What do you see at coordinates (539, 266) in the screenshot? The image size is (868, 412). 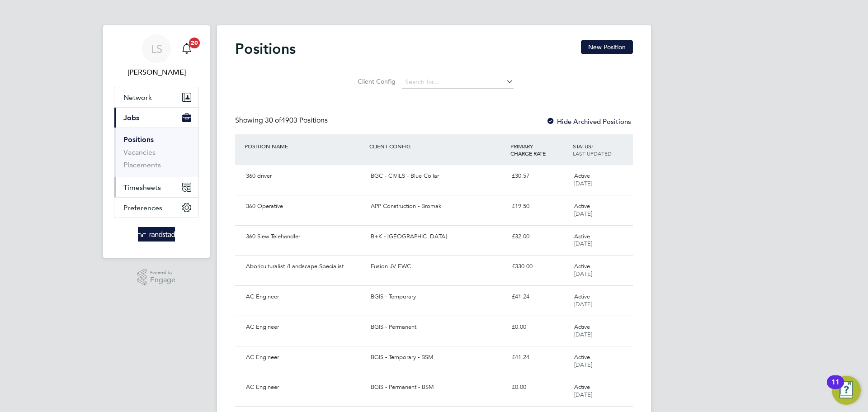 I see `div: £330.00` at bounding box center [539, 266].